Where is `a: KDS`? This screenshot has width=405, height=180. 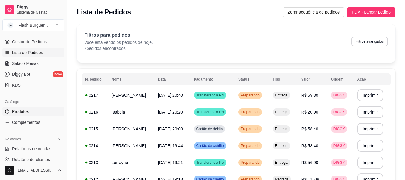 a: KDS is located at coordinates (33, 85).